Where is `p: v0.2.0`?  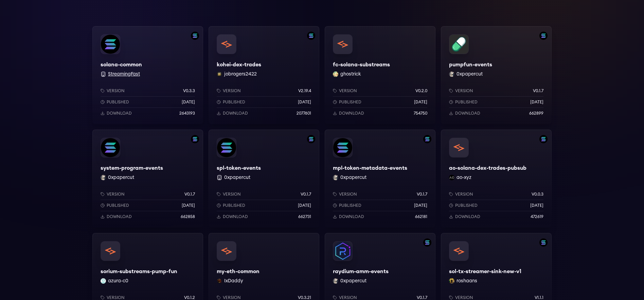 p: v0.2.0 is located at coordinates (421, 91).